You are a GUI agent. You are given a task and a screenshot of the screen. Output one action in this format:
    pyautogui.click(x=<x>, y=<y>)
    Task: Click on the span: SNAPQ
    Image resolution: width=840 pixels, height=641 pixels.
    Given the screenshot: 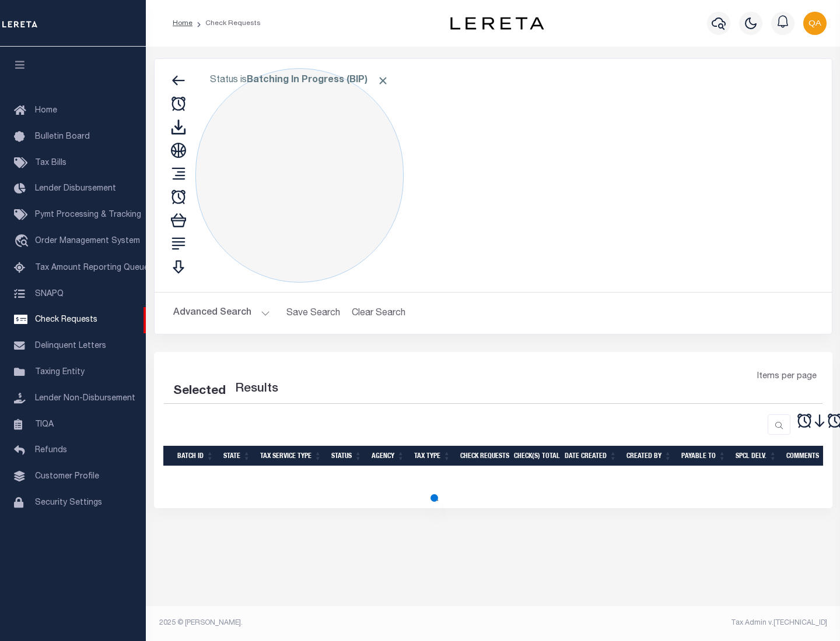 What is the action you would take?
    pyautogui.click(x=49, y=294)
    